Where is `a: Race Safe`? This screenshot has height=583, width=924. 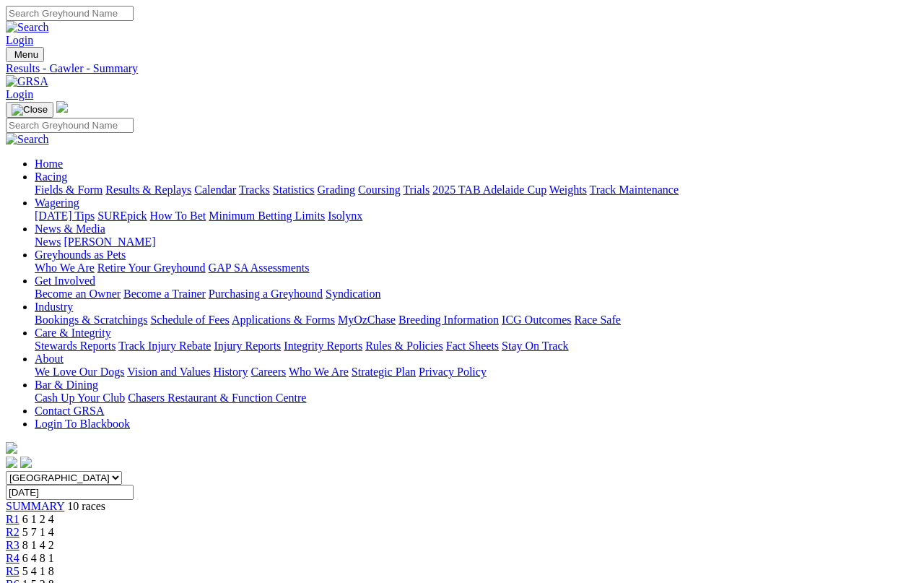 a: Race Safe is located at coordinates (597, 319).